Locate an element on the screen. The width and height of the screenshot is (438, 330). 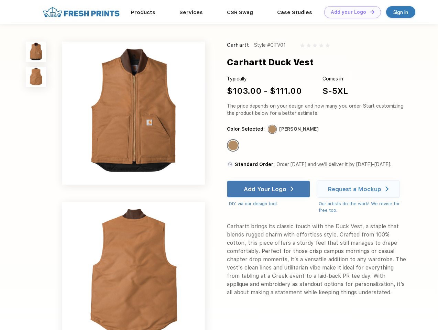
div: The price depends on your design and how many you order. Start customizing the product below for ... is located at coordinates (317, 110).